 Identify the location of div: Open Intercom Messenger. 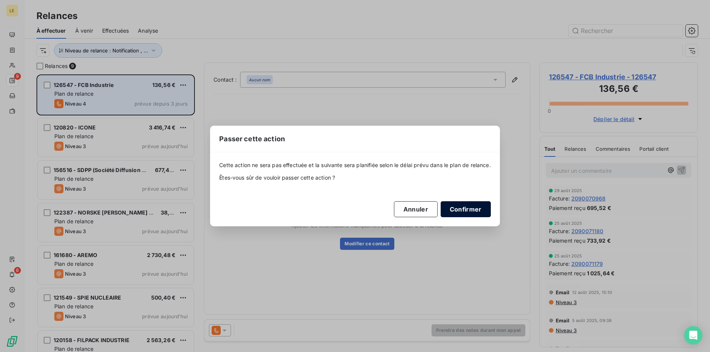
(694, 336).